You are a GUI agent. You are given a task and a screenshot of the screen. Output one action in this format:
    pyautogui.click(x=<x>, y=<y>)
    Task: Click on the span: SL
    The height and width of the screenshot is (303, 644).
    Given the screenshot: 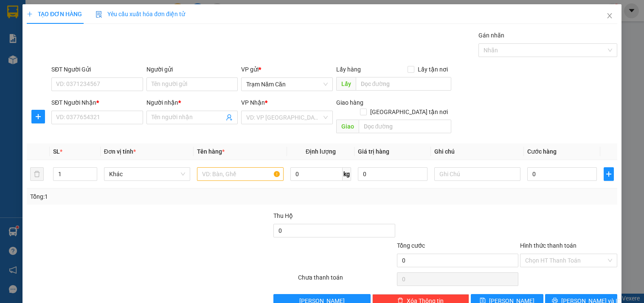 What is the action you would take?
    pyautogui.click(x=57, y=152)
    